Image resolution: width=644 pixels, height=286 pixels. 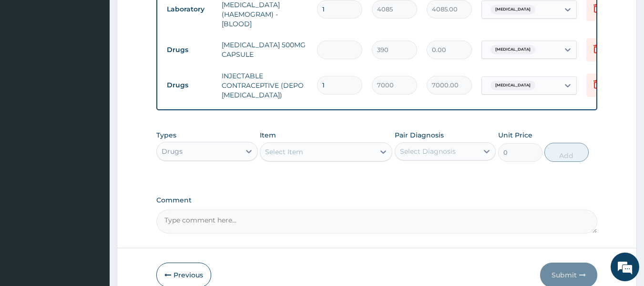 I want to click on div: Select Diagnosis, so click(x=428, y=151).